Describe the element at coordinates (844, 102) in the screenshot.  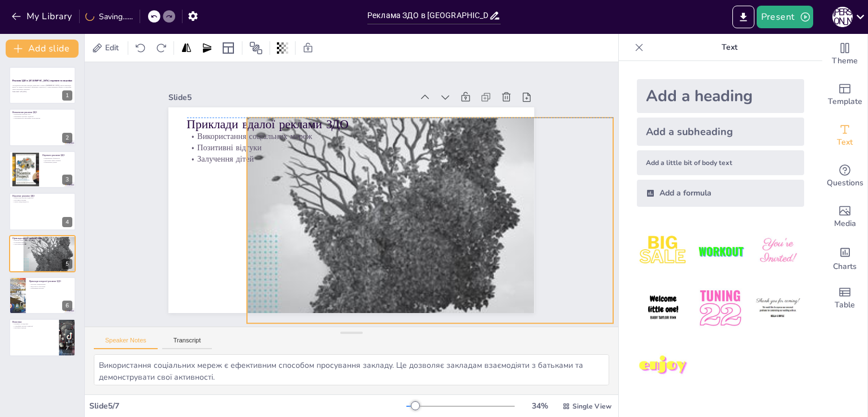
I see `span: Template` at that location.